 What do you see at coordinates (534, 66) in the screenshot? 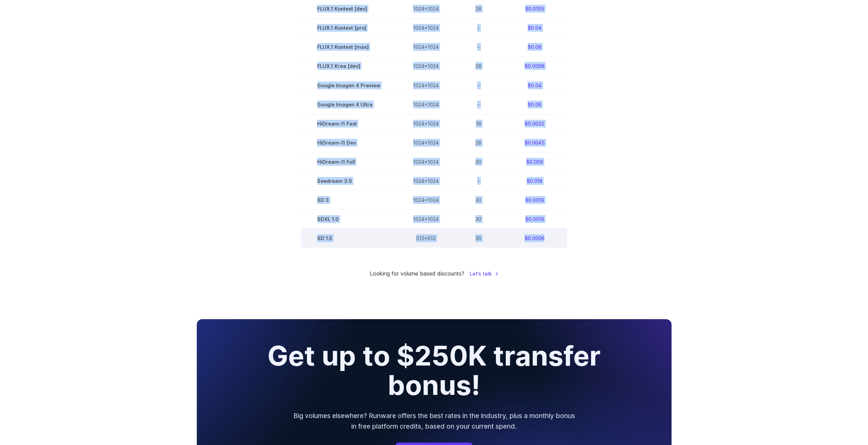
I see `td: $0.0098` at bounding box center [534, 66].